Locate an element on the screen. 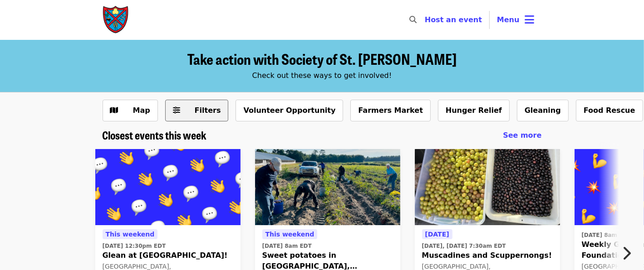 Image resolution: width=644 pixels, height=270 pixels. span: Menu is located at coordinates (509, 19).